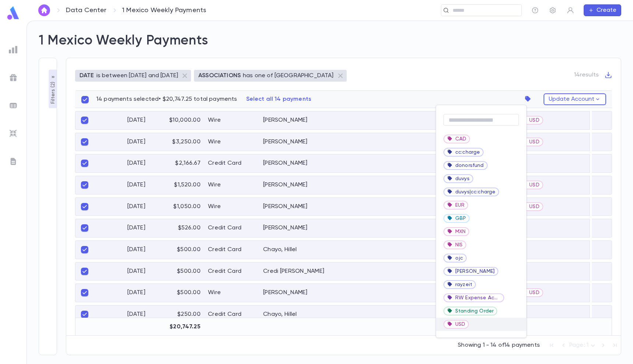  Describe the element at coordinates (456, 231) in the screenshot. I see `div: MXN` at that location.